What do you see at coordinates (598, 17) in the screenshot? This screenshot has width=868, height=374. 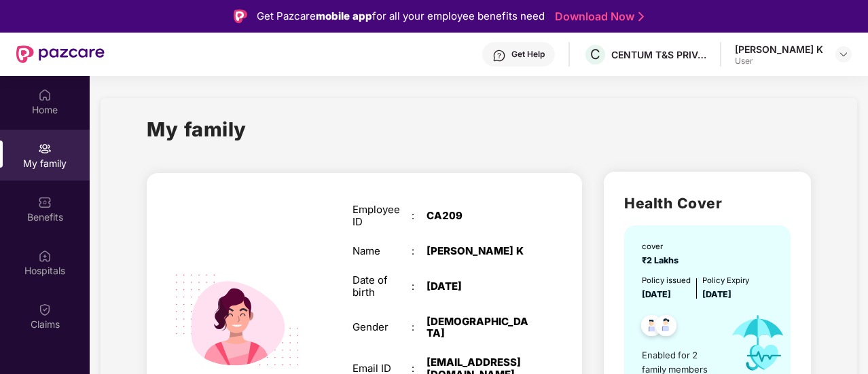 I see `a: Download Now` at bounding box center [598, 17].